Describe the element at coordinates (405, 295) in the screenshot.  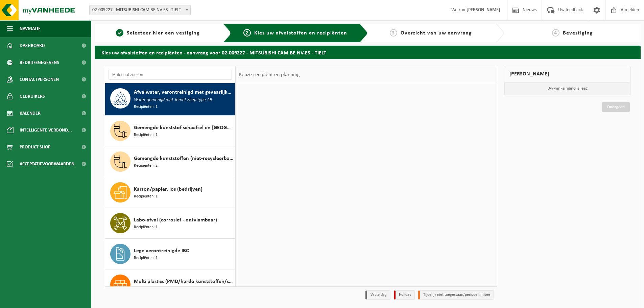
I see `li: Holiday` at that location.